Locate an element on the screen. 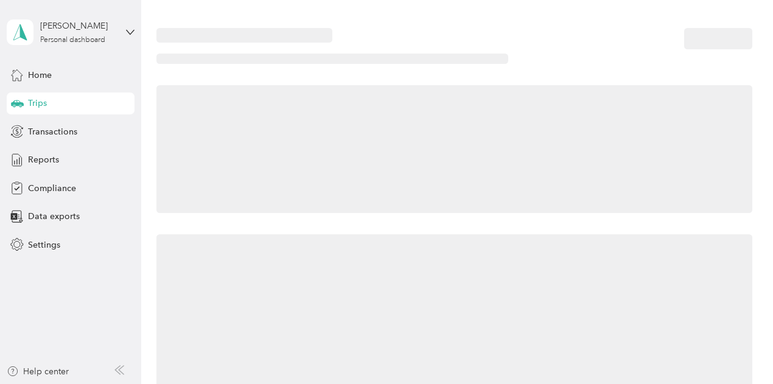 This screenshot has width=773, height=384. span: Trips is located at coordinates (37, 103).